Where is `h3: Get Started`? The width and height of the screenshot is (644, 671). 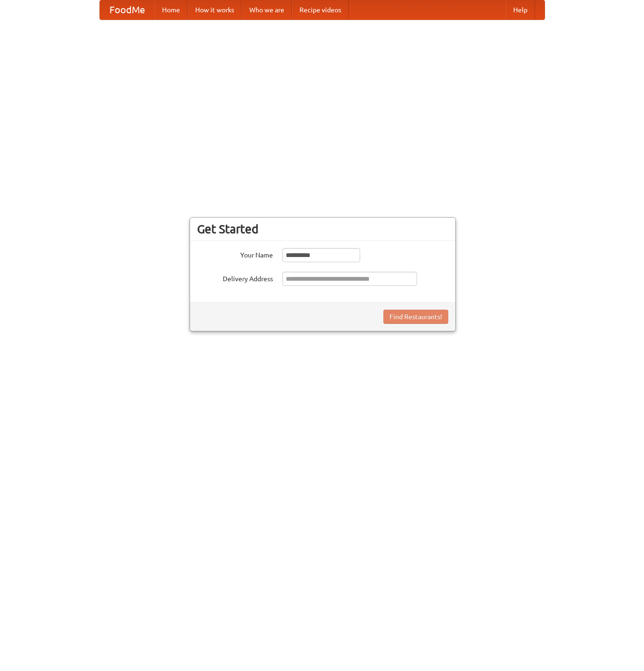 h3: Get Started is located at coordinates (323, 229).